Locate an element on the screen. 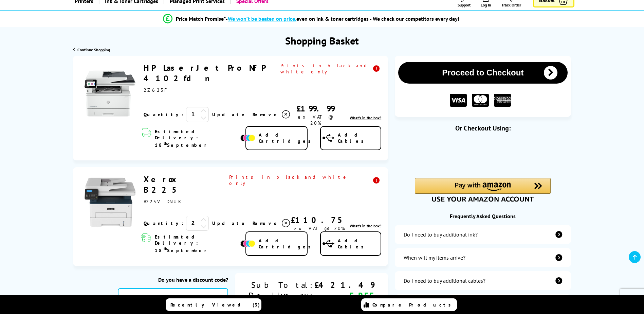 The width and height of the screenshot is (644, 314). a: HP LaserJet Pro MFP 4102fdn is located at coordinates (204, 73).